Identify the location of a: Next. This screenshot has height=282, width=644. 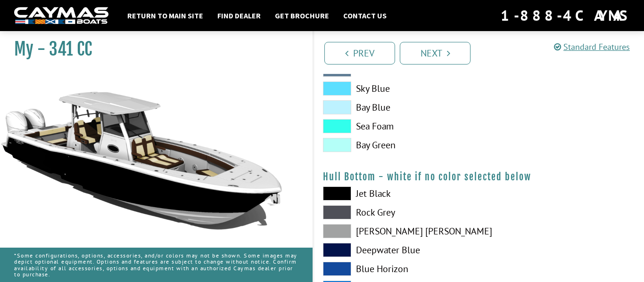
(435, 53).